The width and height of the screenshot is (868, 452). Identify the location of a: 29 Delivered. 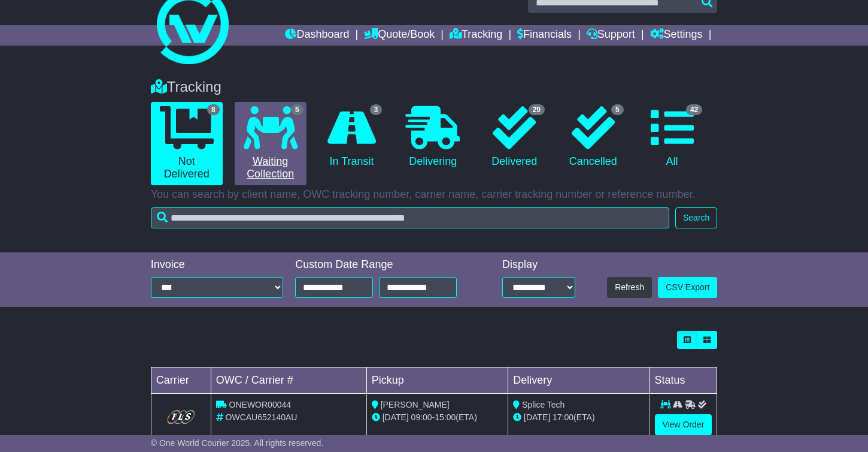
(514, 137).